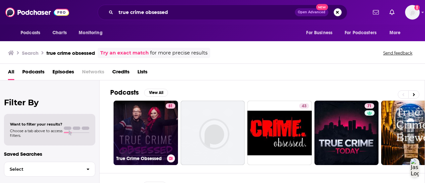 The width and height of the screenshot is (425, 183). I want to click on span: for more precise results, so click(178, 53).